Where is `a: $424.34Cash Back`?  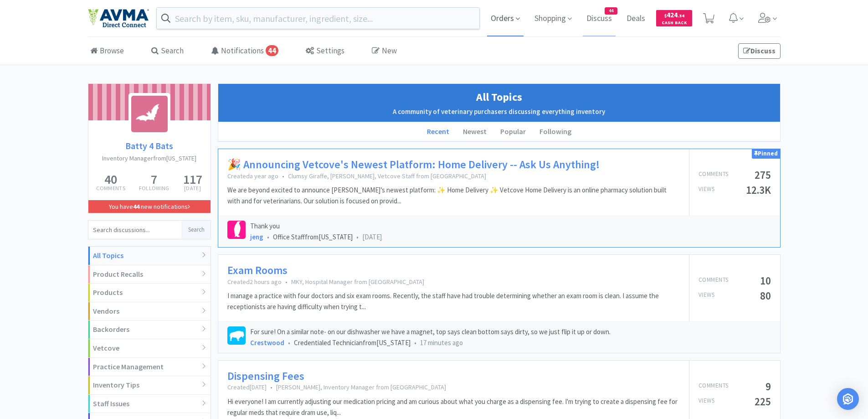
a: $424.34Cash Back is located at coordinates (674, 18).